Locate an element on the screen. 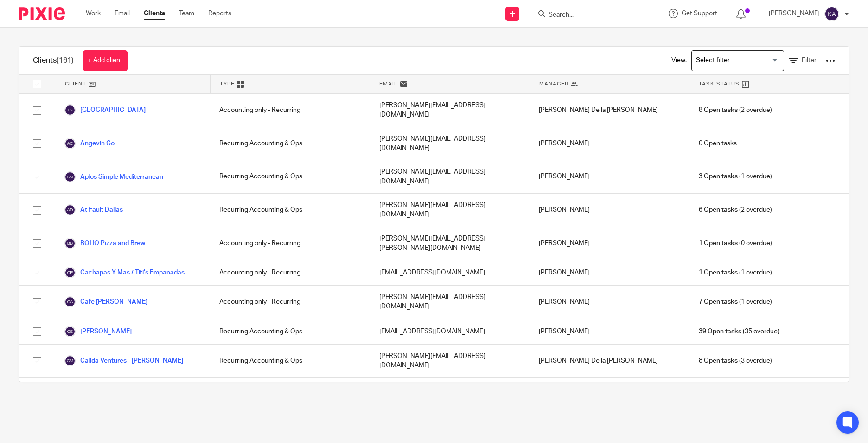 This screenshot has width=868, height=443. input: Search is located at coordinates (589, 15).